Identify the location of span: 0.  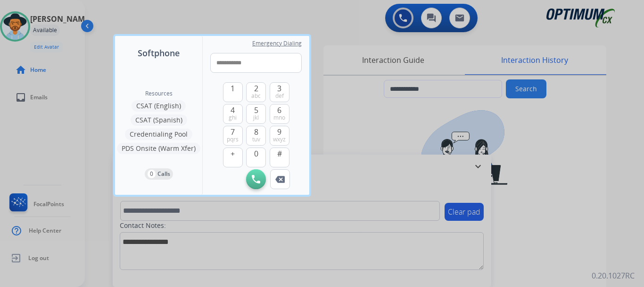
(256, 153).